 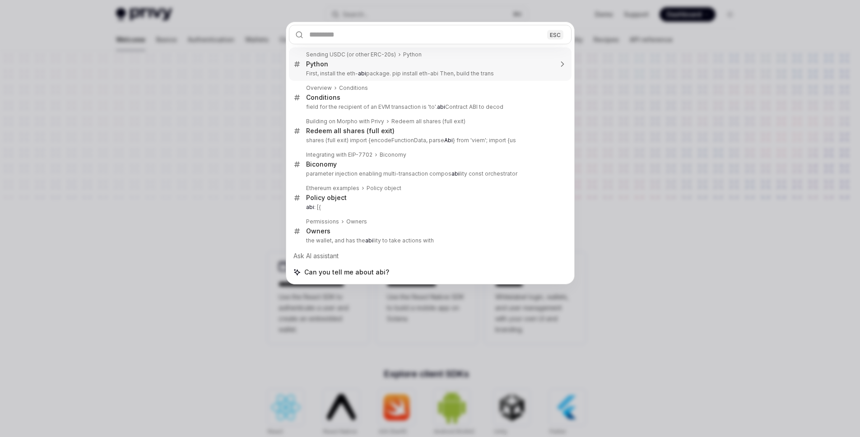 What do you see at coordinates (449, 140) in the screenshot?
I see `b: Abi` at bounding box center [449, 140].